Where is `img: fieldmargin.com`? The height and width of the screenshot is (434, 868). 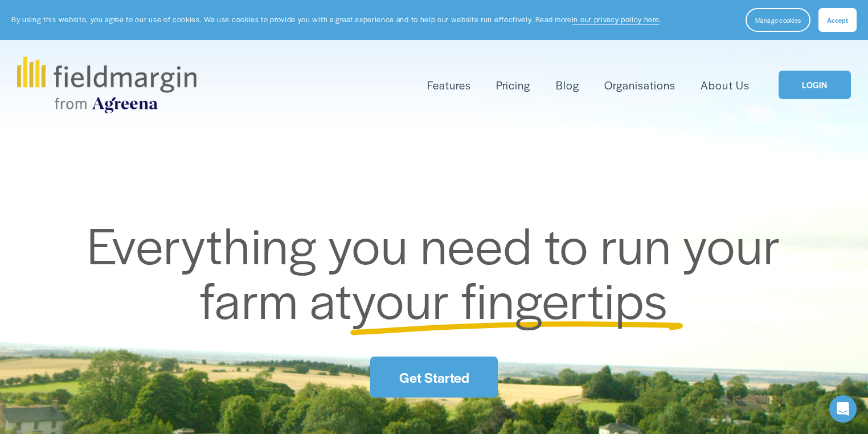
img: fieldmargin.com is located at coordinates (107, 85).